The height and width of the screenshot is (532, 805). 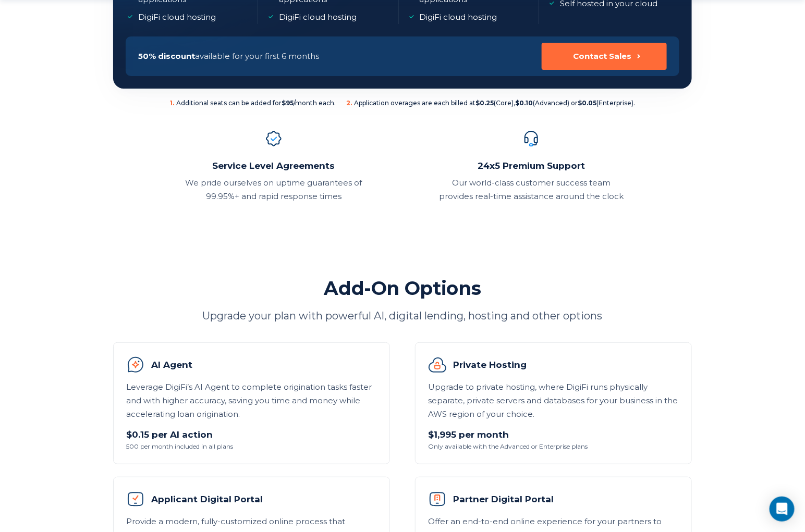 I want to click on p: Our world-class customer success team provides real-time assistance around the clock, so click(x=531, y=190).